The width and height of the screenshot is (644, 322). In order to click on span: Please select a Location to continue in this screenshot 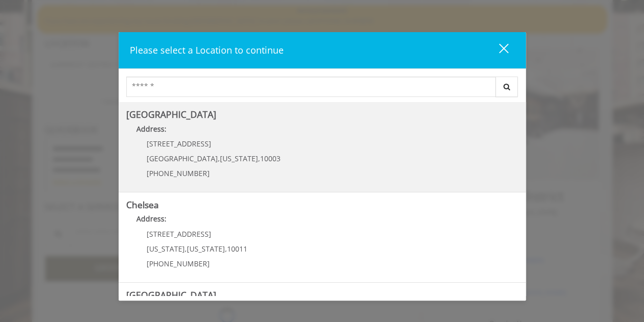, I will do `click(207, 50)`.